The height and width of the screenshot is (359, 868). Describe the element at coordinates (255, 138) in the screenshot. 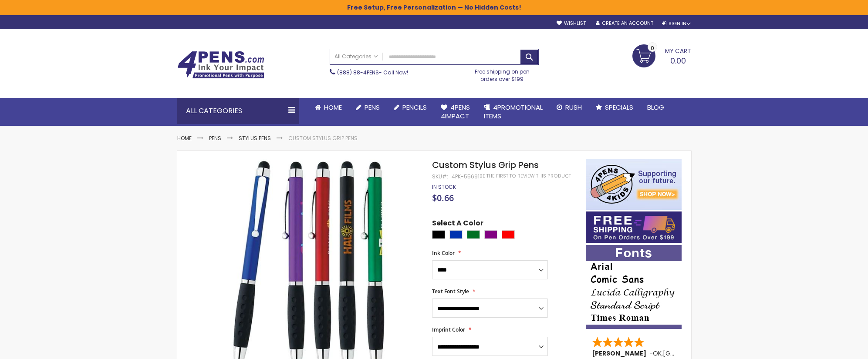

I see `a: Stylus Pens` at that location.